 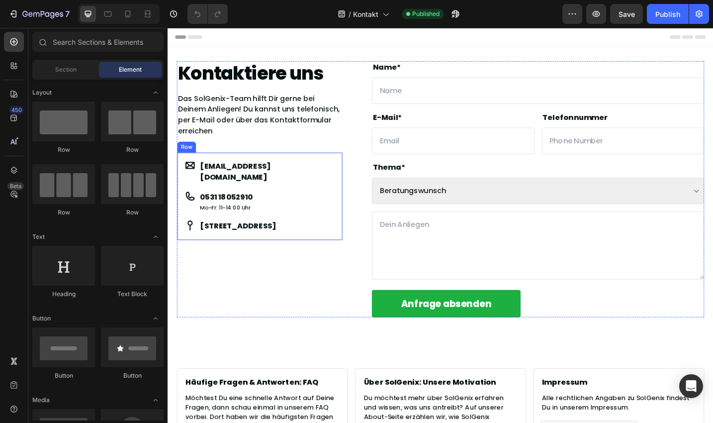 What do you see at coordinates (15, 186) in the screenshot?
I see `div: Beta` at bounding box center [15, 186].